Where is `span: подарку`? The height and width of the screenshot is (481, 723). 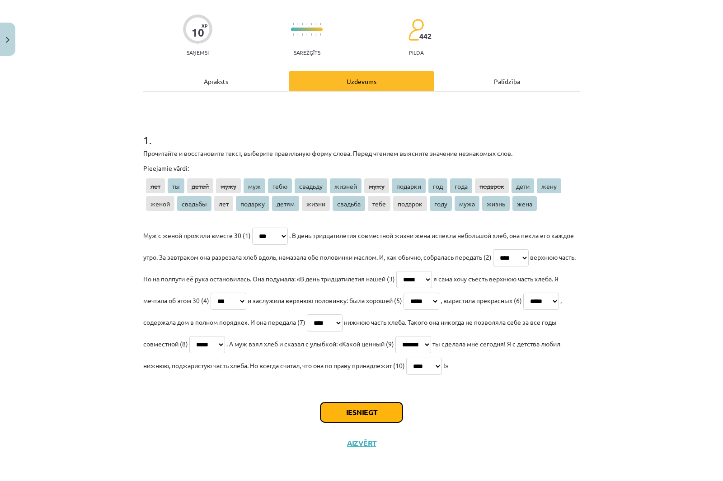
span: подарку is located at coordinates (253, 203).